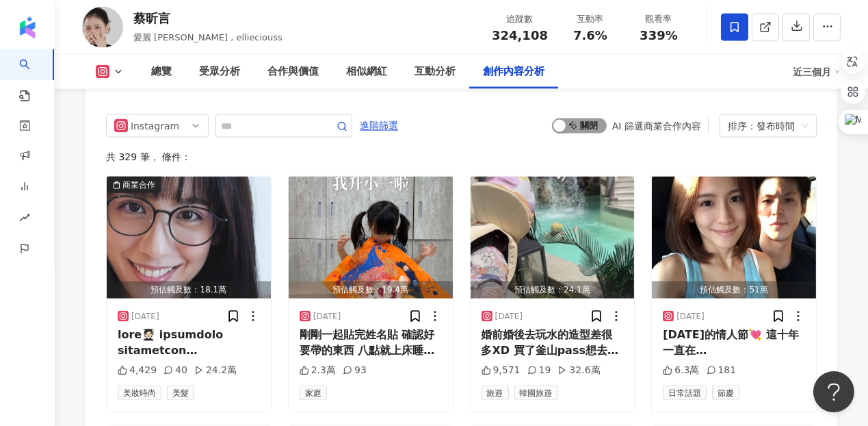 Image resolution: width=868 pixels, height=426 pixels. I want to click on button: 預估觸及數：51萬, so click(734, 237).